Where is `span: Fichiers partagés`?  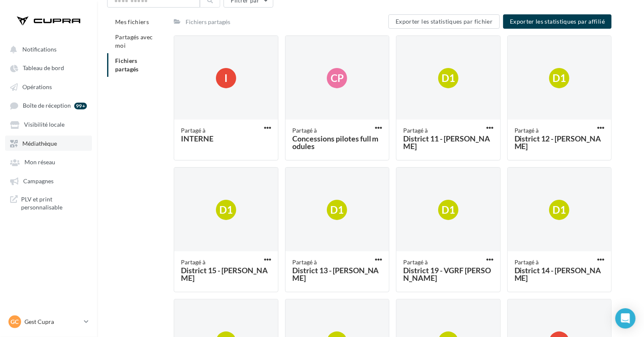
span: Fichiers partagés is located at coordinates (127, 64).